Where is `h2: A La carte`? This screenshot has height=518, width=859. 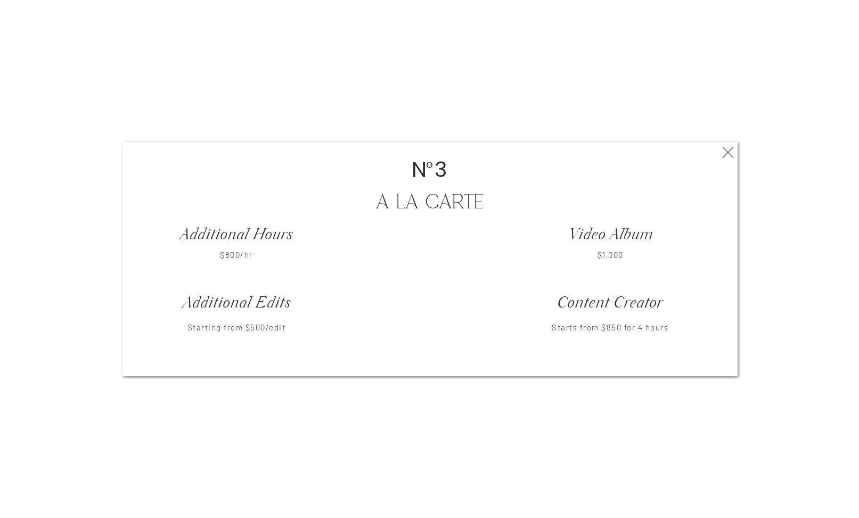
h2: A La carte is located at coordinates (430, 204).